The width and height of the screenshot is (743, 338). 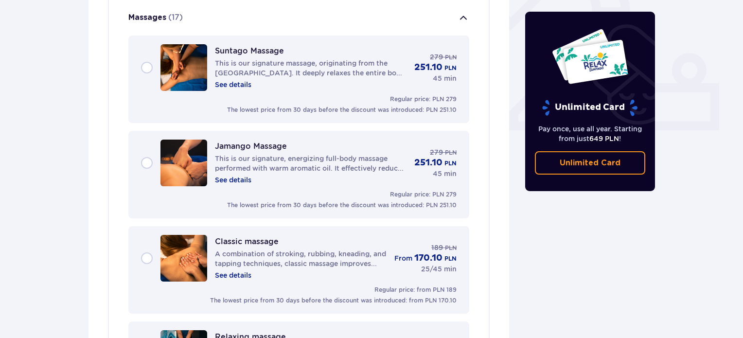 I want to click on font: This is our signature, energizing full-body massage performed with warm aromatic oil. It effectiv..., so click(x=310, y=173).